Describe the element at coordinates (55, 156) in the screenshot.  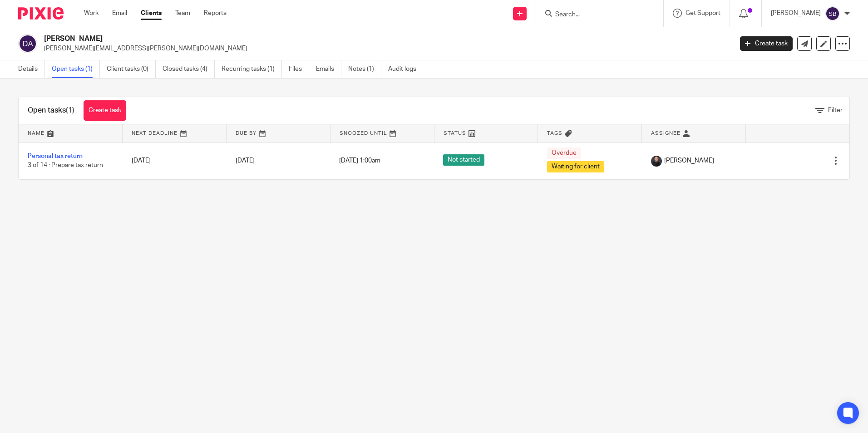
I see `a: Personal tax return` at that location.